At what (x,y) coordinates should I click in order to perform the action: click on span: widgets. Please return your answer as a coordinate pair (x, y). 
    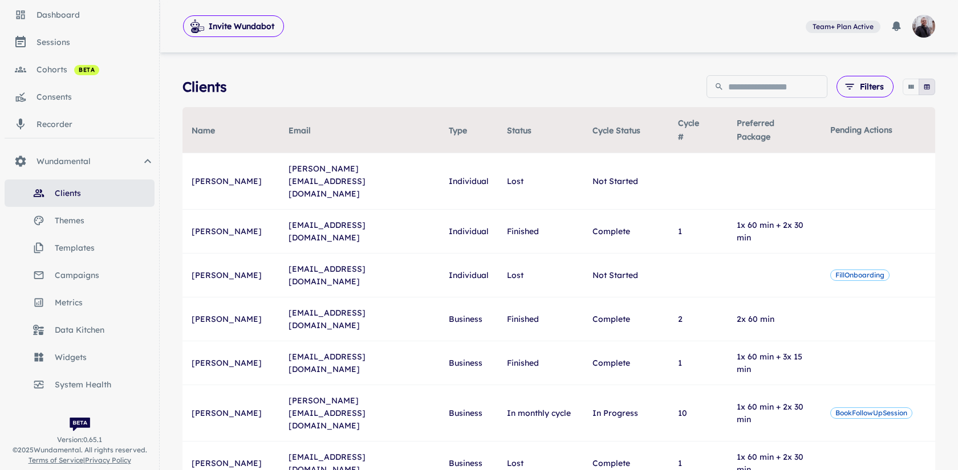
    Looking at the image, I should click on (104, 357).